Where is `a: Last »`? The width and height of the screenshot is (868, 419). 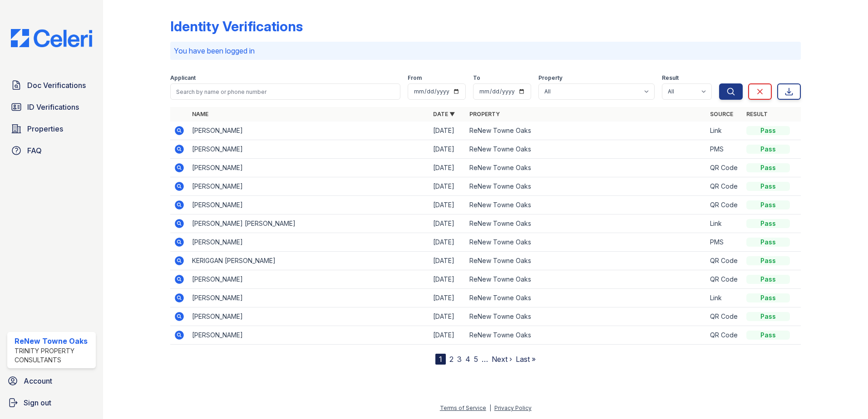
a: Last » is located at coordinates (526, 359).